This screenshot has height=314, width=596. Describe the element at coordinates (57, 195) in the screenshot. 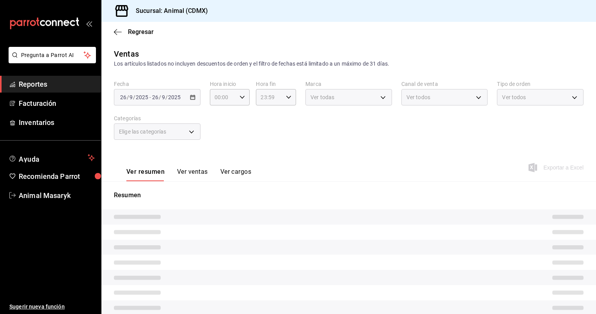

I see `span: Animal Masaryk` at that location.